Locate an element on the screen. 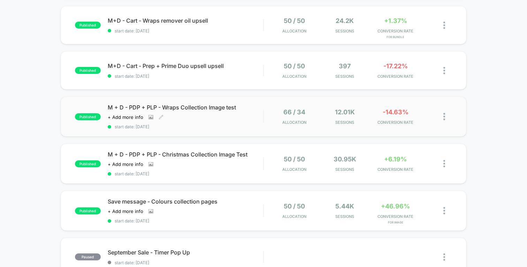 This screenshot has width=527, height=267. span: paused is located at coordinates (88, 257).